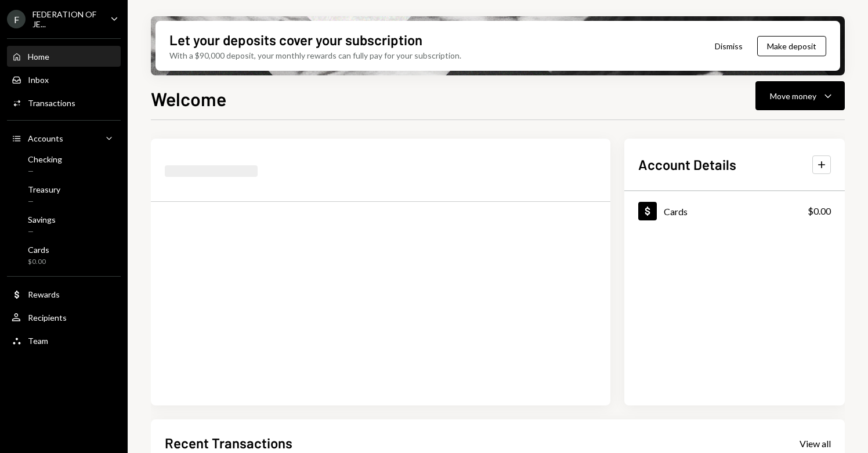 Image resolution: width=868 pixels, height=453 pixels. Describe the element at coordinates (791, 46) in the screenshot. I see `button: Make deposit` at that location.